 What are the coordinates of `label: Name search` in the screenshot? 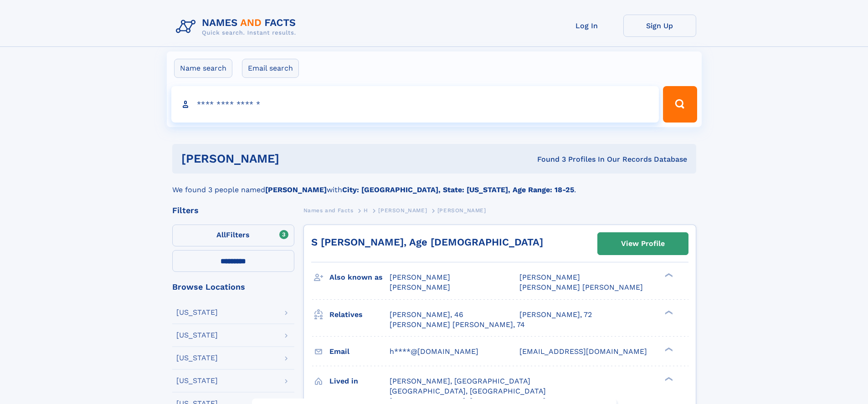 It's located at (203, 68).